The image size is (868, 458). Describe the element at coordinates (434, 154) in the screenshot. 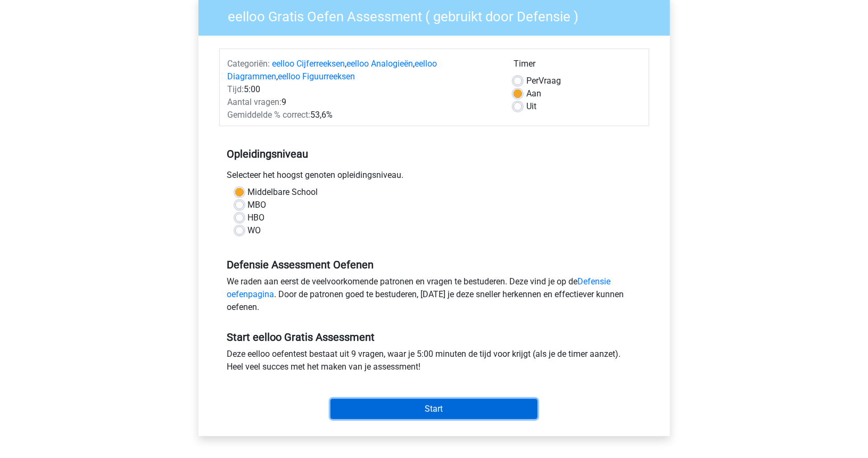

I see `h5: Opleidingsniveau` at that location.